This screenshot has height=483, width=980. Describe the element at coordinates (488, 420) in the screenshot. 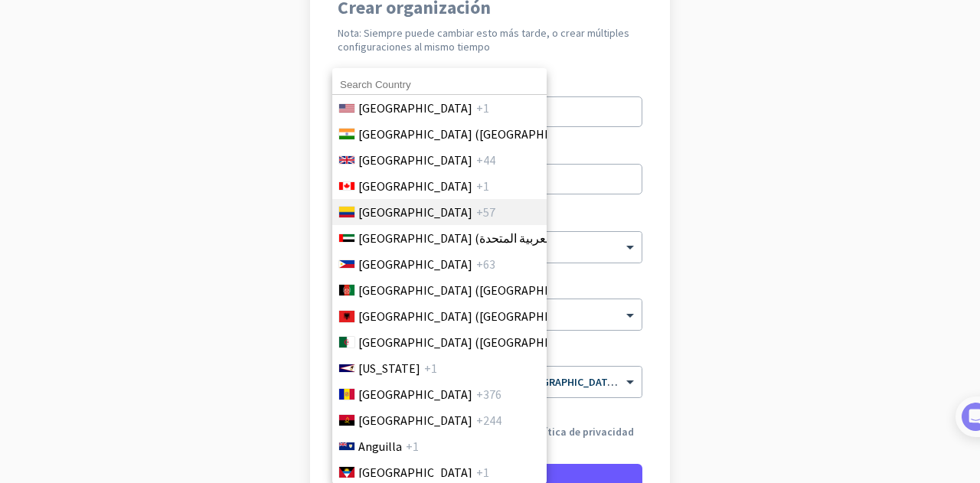

I see `span: +244` at that location.